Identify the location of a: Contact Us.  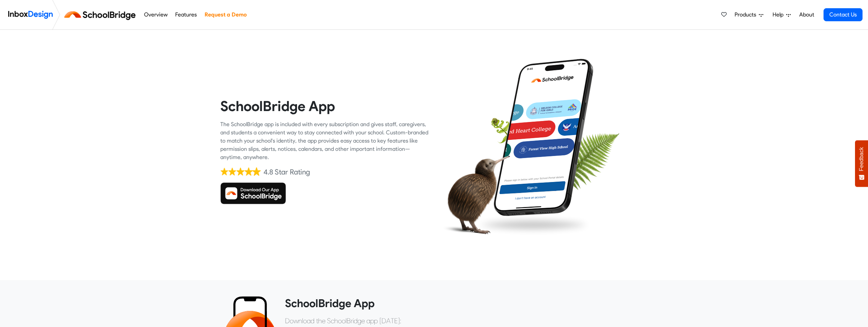
(843, 15).